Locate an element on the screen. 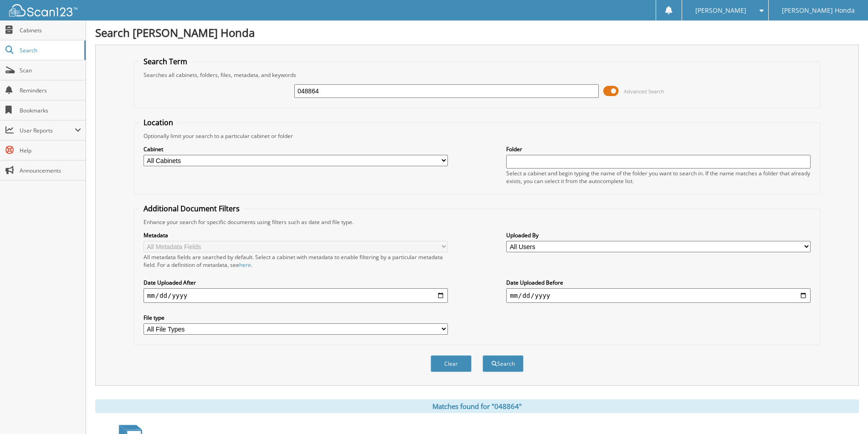 This screenshot has height=434, width=868. div: Searches all cabinets, folders, files, metadata, and keywords is located at coordinates (477, 75).